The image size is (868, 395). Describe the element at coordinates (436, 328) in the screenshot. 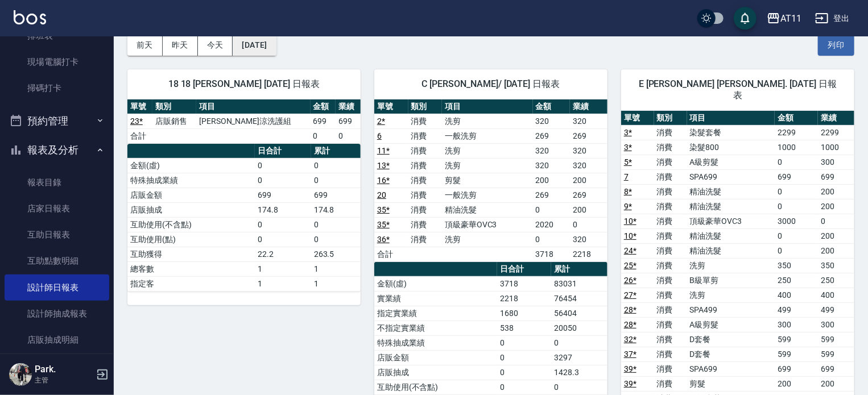

I see `td: 不指定實業績` at that location.